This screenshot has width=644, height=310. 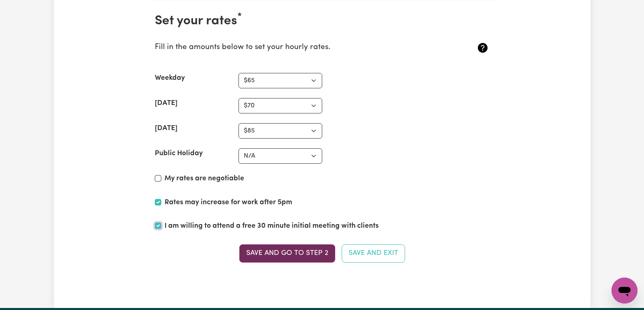 What do you see at coordinates (287, 254) in the screenshot?
I see `button: Save and go to Step 2` at bounding box center [287, 254].